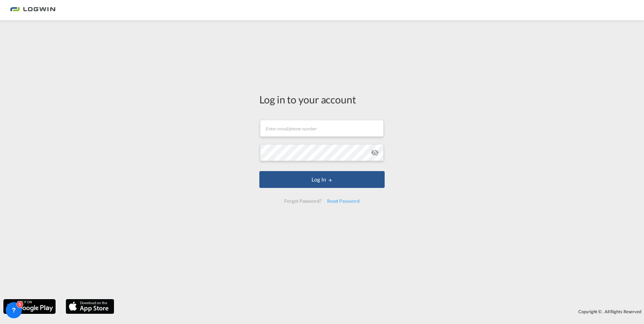 This screenshot has height=324, width=644. What do you see at coordinates (322, 99) in the screenshot?
I see `div: Log in to your account` at bounding box center [322, 99].